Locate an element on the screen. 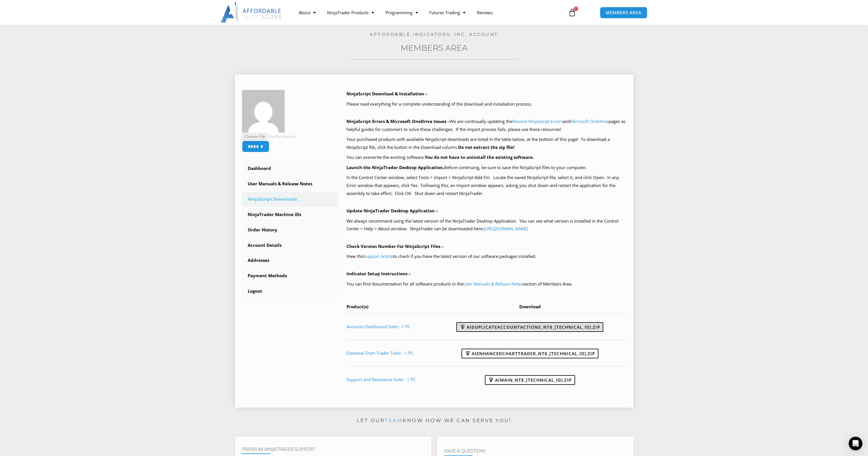 Image resolution: width=868 pixels, height=456 pixels. a: Order History is located at coordinates (290, 230).